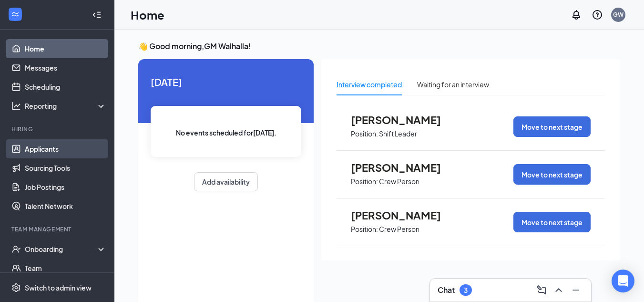  What do you see at coordinates (61, 249) in the screenshot?
I see `div: Onboarding` at bounding box center [61, 249].